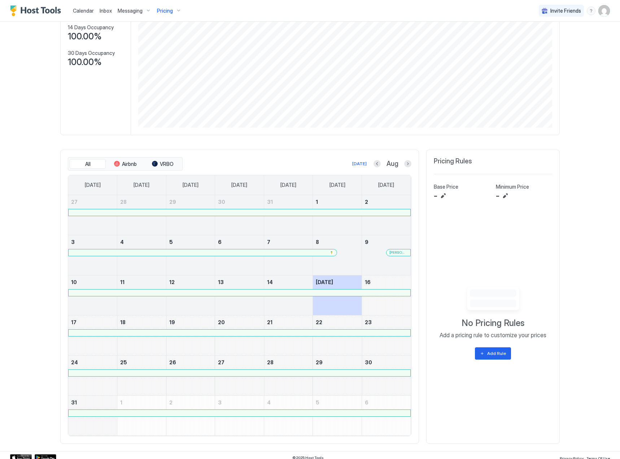 This screenshot has height=459, width=620. I want to click on div: User profile, so click(605, 11).